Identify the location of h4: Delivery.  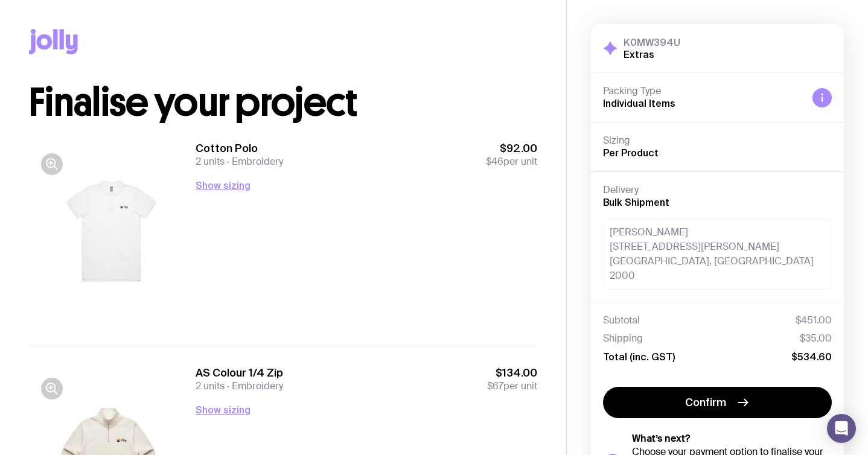
(717, 190).